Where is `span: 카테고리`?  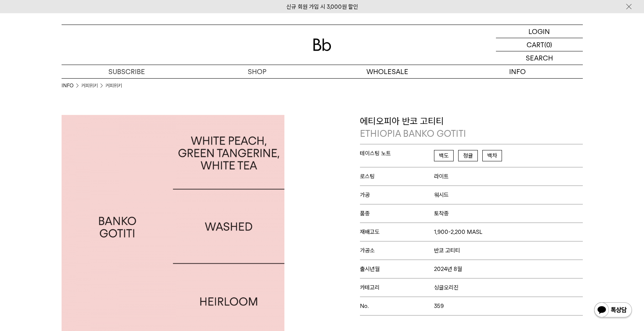 span: 카테고리 is located at coordinates (397, 287).